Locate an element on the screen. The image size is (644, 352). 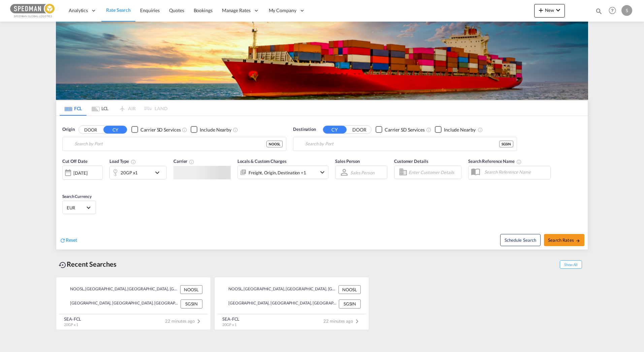
md-icon: icon-information-outline is located at coordinates (133, 162).